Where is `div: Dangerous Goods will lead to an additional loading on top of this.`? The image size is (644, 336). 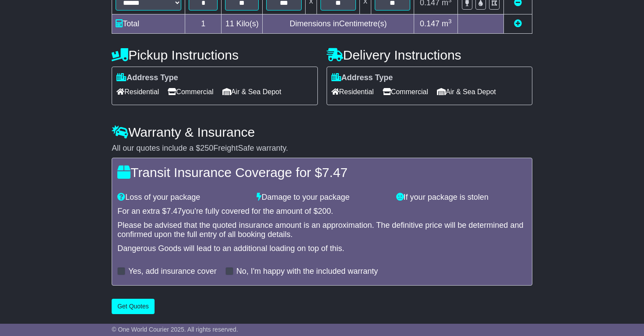 div: Dangerous Goods will lead to an additional loading on top of this. is located at coordinates (322, 248).